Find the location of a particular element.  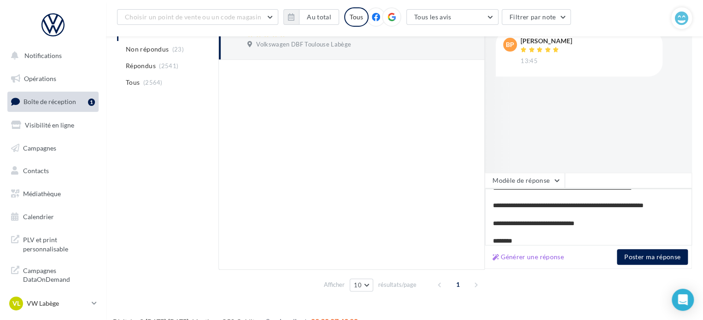

span: Calendrier is located at coordinates (38, 216).